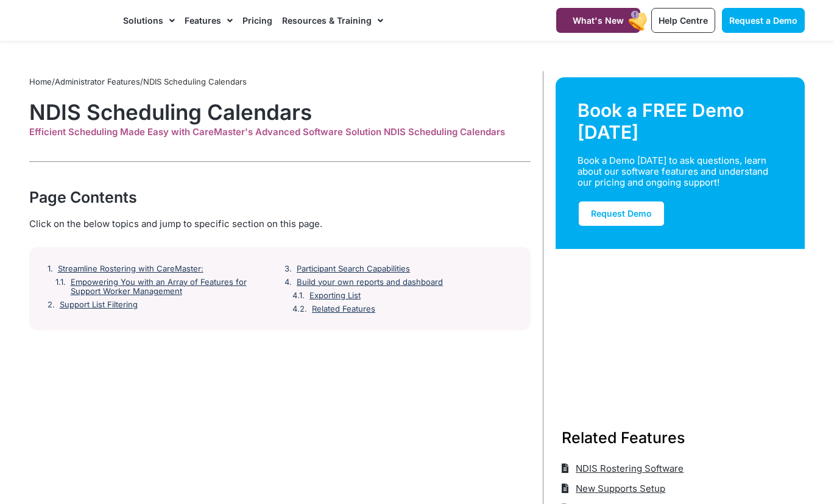  What do you see at coordinates (613, 488) in the screenshot?
I see `a: New Supports Setup` at bounding box center [613, 488].